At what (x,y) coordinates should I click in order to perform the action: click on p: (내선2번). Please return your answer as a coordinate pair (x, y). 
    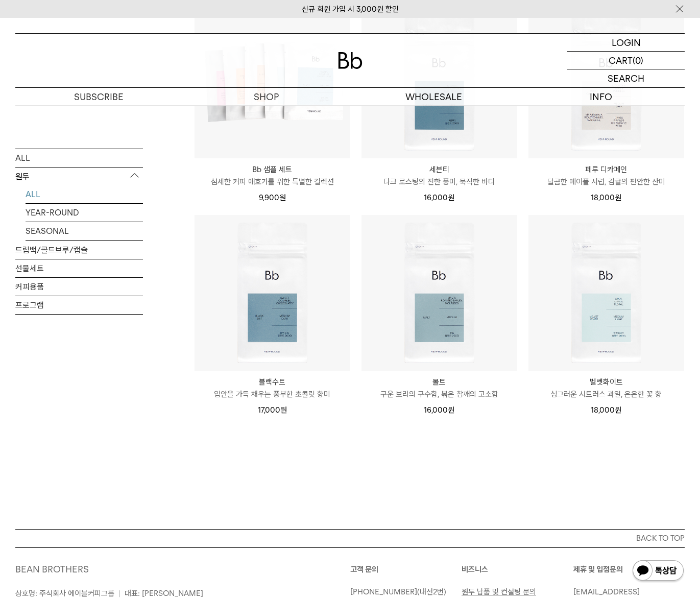
    Looking at the image, I should click on (403, 592).